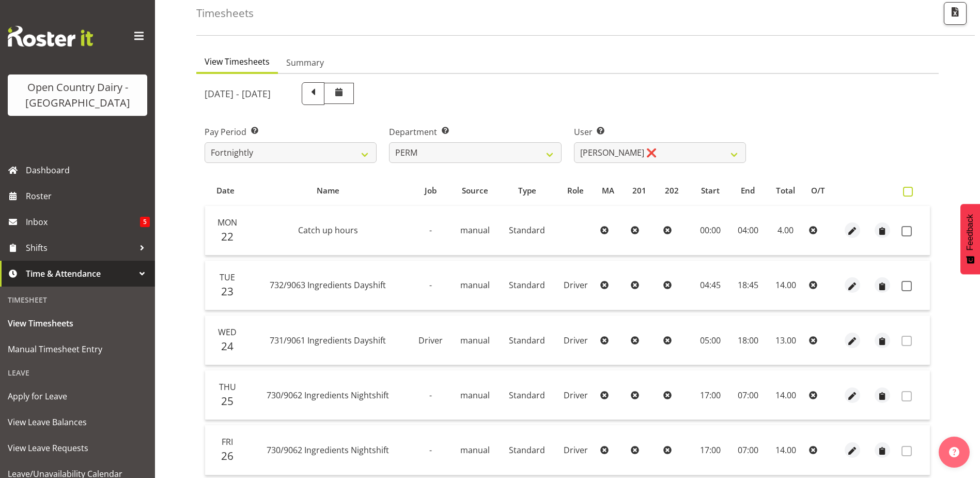 The width and height of the screenshot is (980, 478). I want to click on span: Catch up hours, so click(328, 230).